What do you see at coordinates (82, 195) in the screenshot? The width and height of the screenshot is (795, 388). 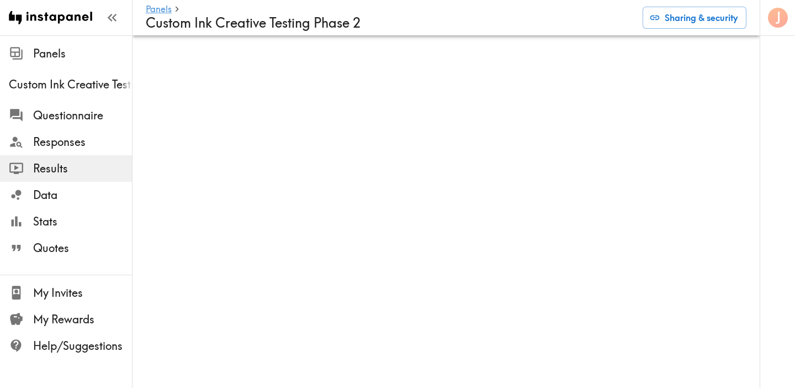 I see `span: Data` at bounding box center [82, 195].